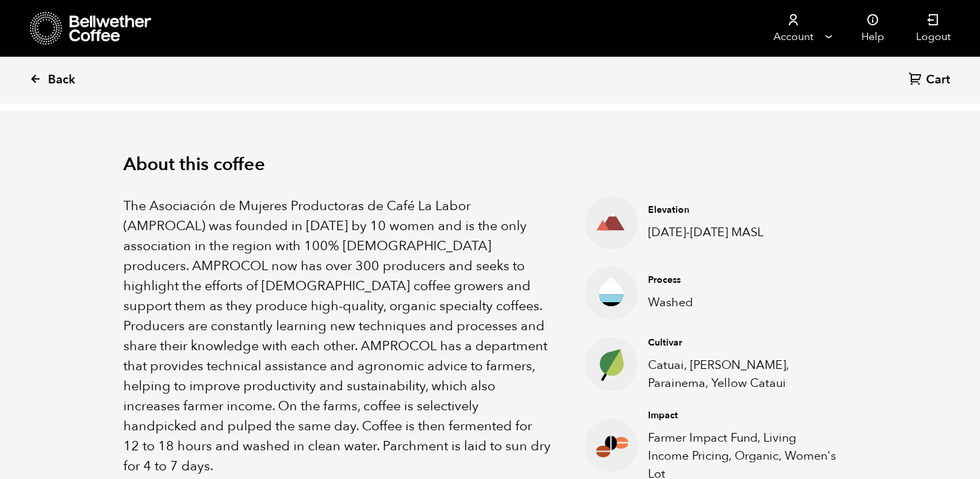 The height and width of the screenshot is (479, 980). Describe the element at coordinates (742, 302) in the screenshot. I see `p: Washed` at that location.